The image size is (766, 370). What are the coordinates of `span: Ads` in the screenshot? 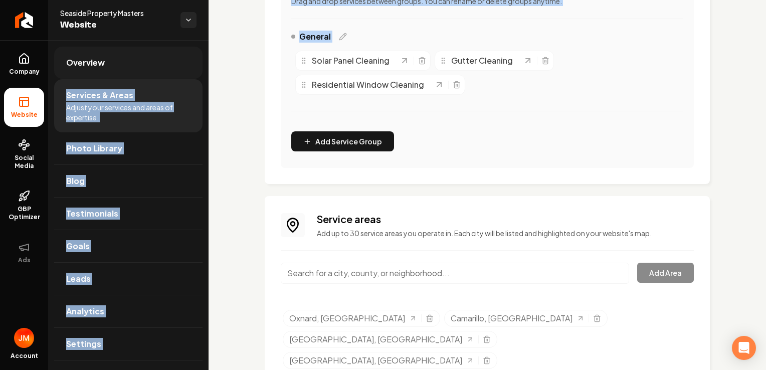 It's located at (24, 260).